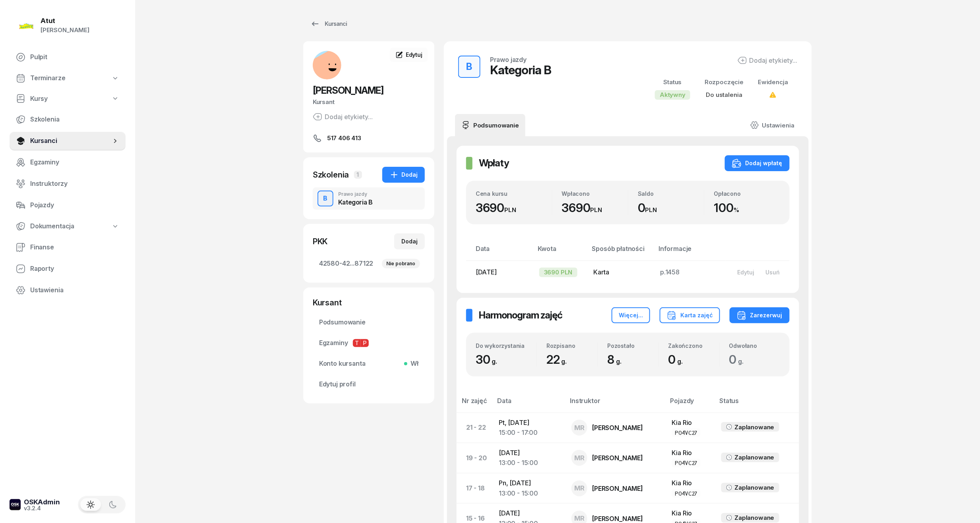  What do you see at coordinates (757, 163) in the screenshot?
I see `div: Dodaj wpłatę` at bounding box center [757, 163].